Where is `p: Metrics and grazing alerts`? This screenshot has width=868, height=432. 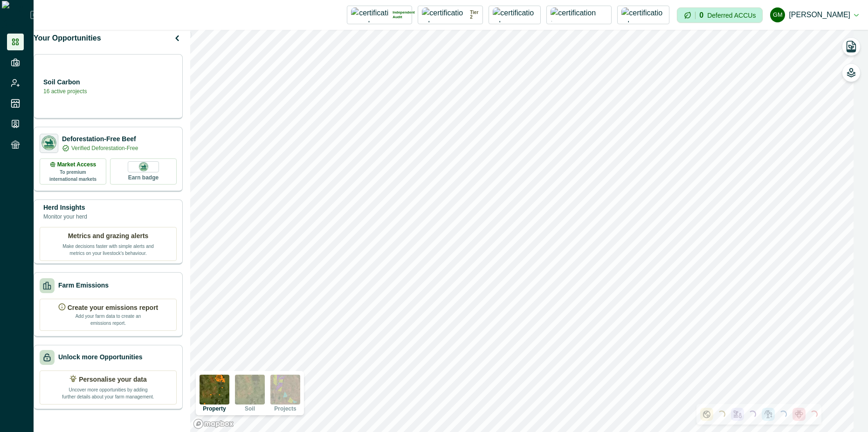
p: Metrics and grazing alerts is located at coordinates (108, 236).